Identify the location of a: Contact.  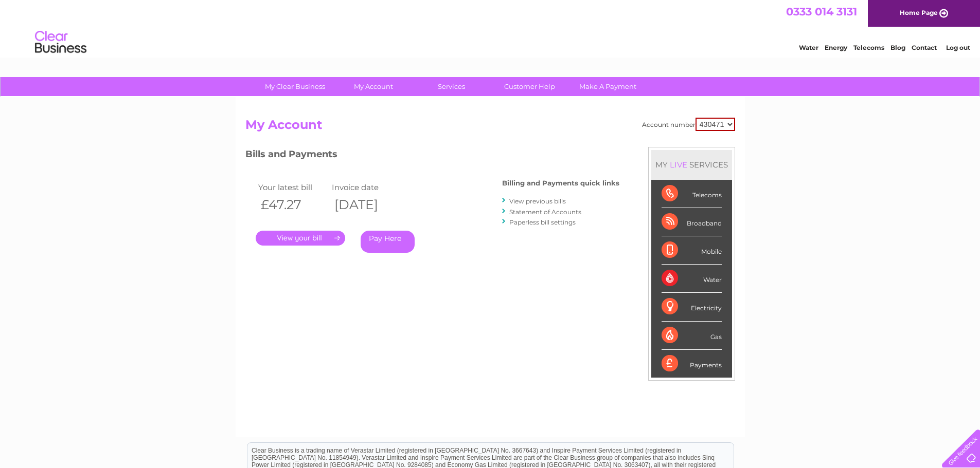
(924, 47).